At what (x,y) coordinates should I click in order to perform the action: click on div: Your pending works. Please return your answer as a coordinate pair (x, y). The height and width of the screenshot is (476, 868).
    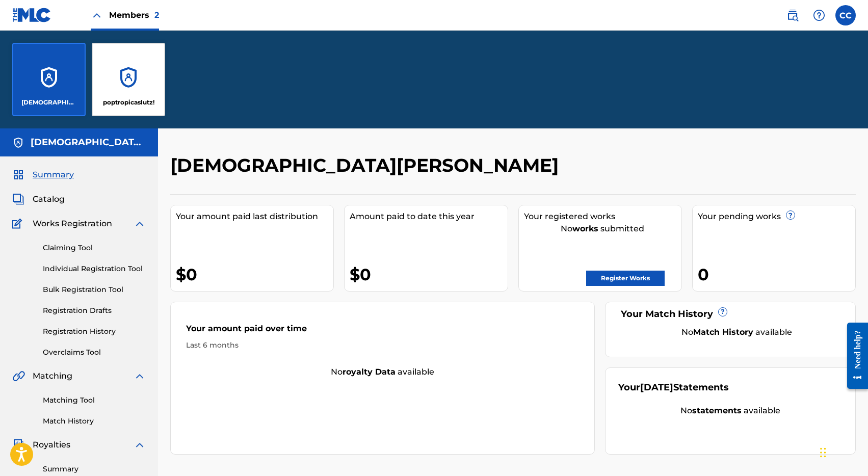
    Looking at the image, I should click on (777, 217).